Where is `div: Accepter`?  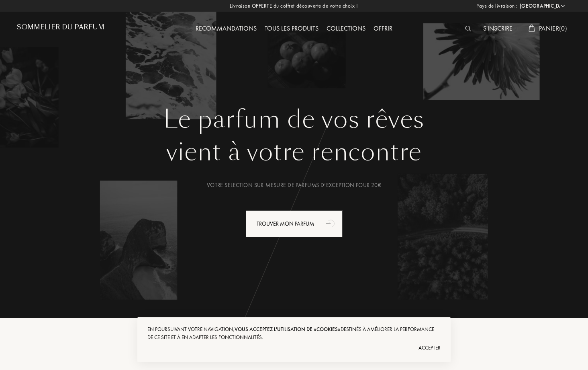 div: Accepter is located at coordinates (294, 348).